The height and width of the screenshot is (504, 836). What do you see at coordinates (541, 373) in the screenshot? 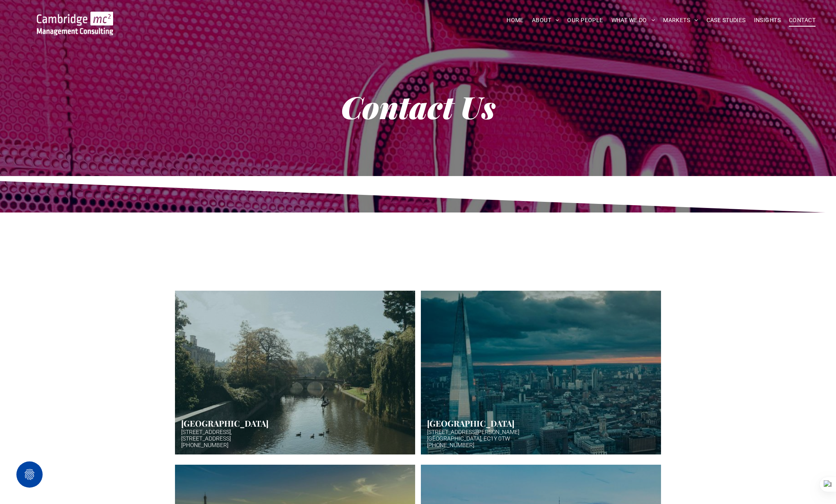
I see `a: Aerial photo of Tower Bridge, London. Thames snakes into distance. Hazy background.` at bounding box center [541, 373].